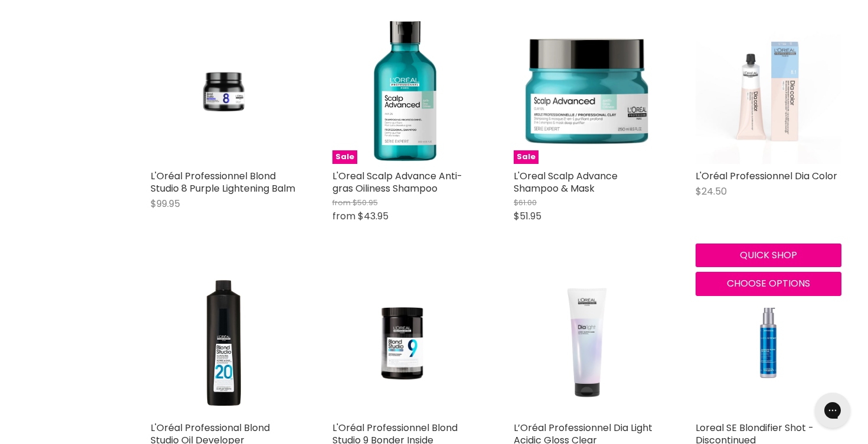 The width and height of the screenshot is (868, 444). What do you see at coordinates (406, 343) in the screenshot?
I see `img: L'Oréal Professionnel Blond Studio 9 Bonder Inside Lightening Powder` at bounding box center [406, 343].